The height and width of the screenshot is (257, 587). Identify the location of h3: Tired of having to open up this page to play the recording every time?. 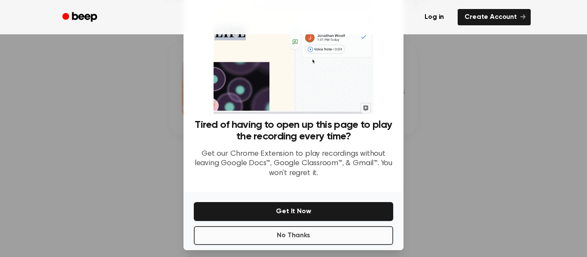
(293, 131).